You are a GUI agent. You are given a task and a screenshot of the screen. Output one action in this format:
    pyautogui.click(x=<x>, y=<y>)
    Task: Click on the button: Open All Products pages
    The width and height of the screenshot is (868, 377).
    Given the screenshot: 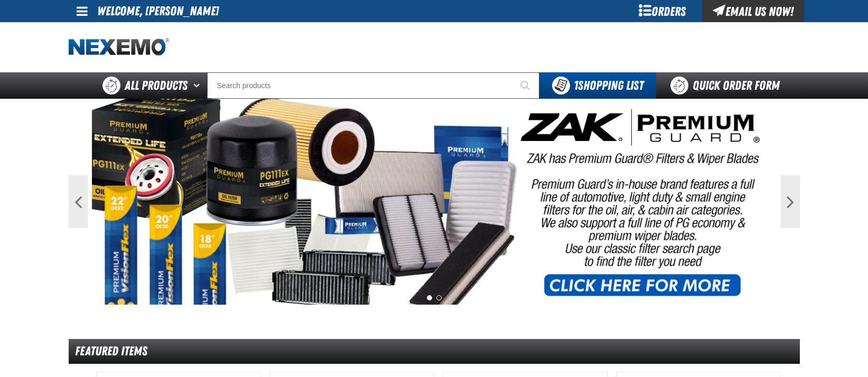 What is the action you would take?
    pyautogui.click(x=198, y=86)
    